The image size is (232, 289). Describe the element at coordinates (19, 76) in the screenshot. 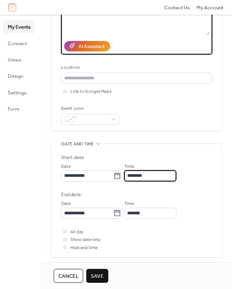

I see `a: Design` at that location.